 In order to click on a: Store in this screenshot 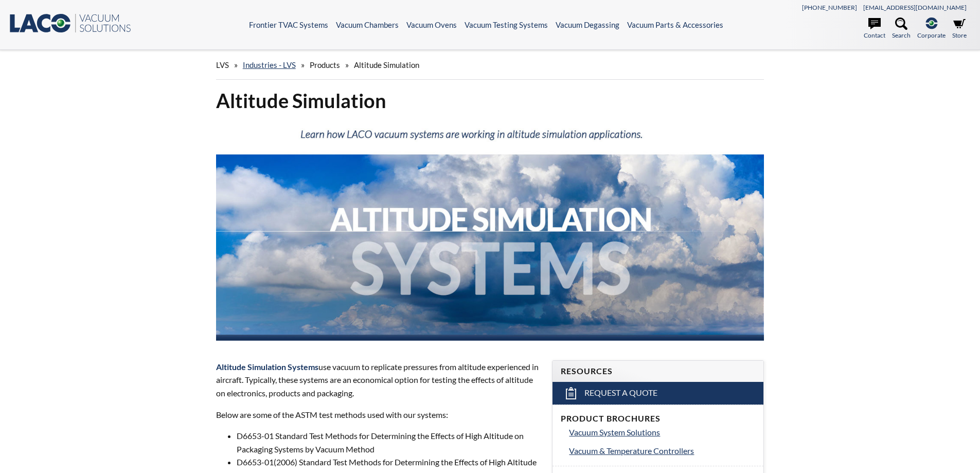, I will do `click(960, 29)`.